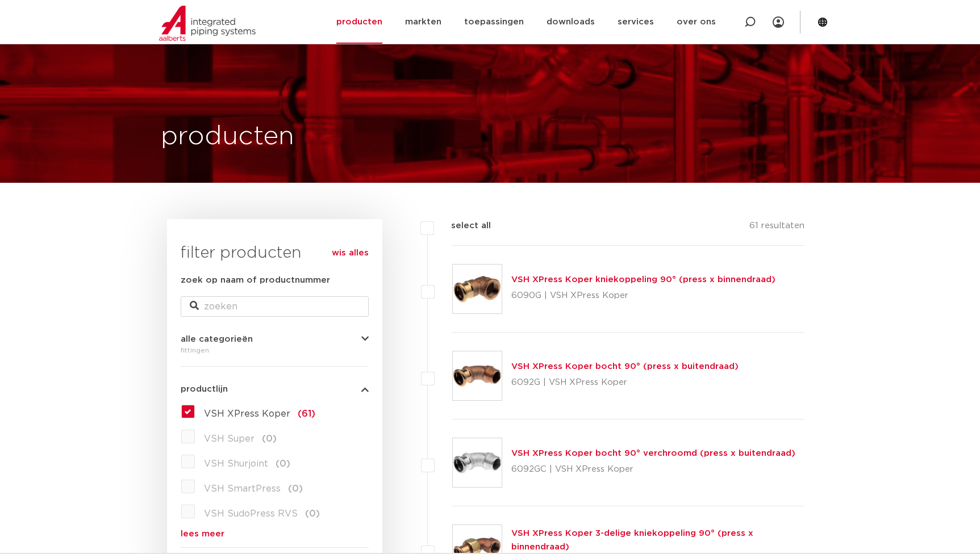  Describe the element at coordinates (350, 253) in the screenshot. I see `a: wis alles` at that location.